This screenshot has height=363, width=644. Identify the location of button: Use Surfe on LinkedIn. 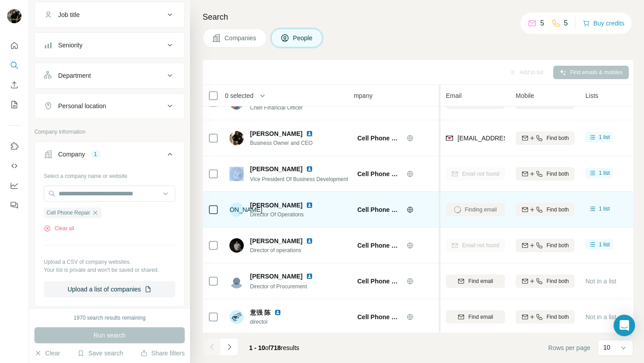
(14, 146).